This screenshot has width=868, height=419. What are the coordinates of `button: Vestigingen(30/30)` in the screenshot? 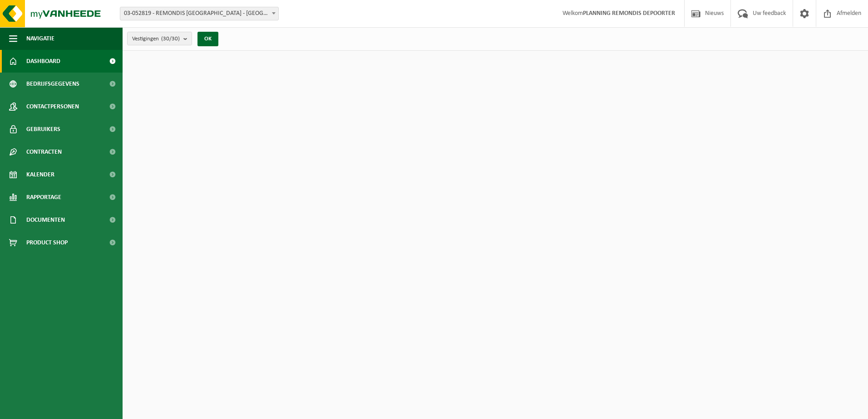 It's located at (159, 39).